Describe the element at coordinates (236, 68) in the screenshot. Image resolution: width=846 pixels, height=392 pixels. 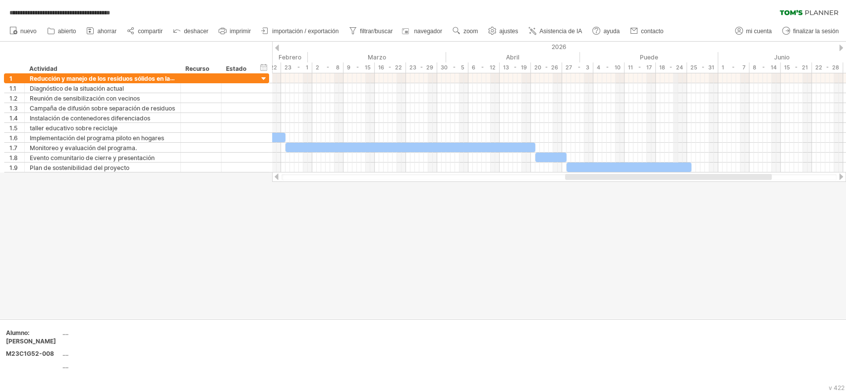
I see `font: Estado` at that location.